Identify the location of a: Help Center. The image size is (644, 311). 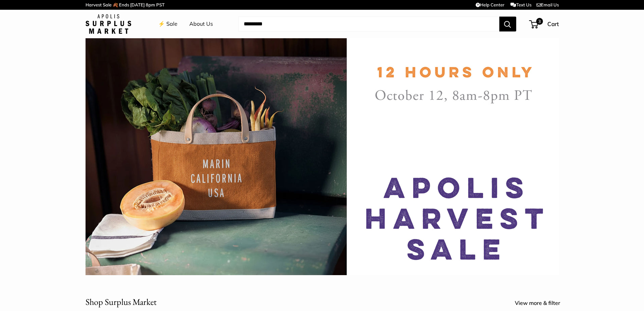
(490, 5).